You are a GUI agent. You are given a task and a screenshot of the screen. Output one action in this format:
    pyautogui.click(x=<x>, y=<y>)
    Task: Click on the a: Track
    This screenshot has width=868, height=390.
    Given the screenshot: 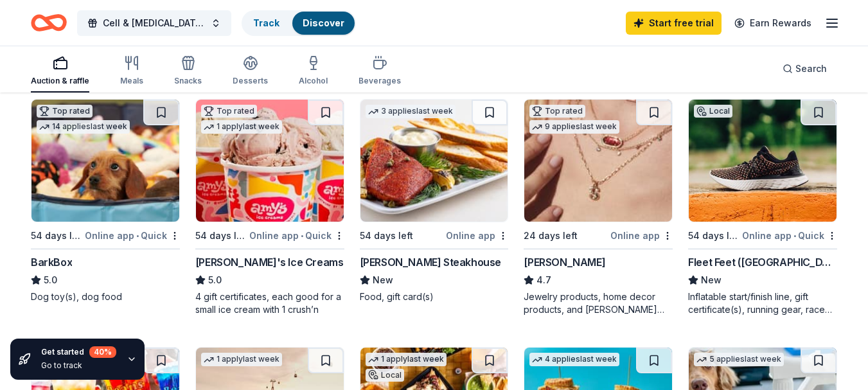 What is the action you would take?
    pyautogui.click(x=266, y=22)
    